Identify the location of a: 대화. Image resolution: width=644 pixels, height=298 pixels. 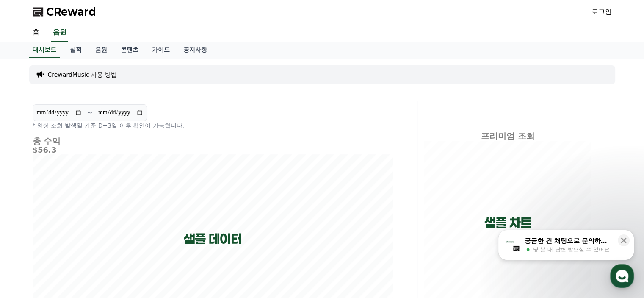
(83, 238).